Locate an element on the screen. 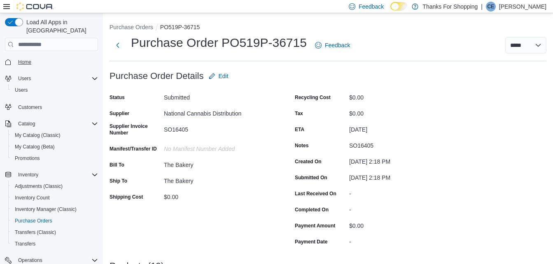  label: ETA is located at coordinates (299, 130).